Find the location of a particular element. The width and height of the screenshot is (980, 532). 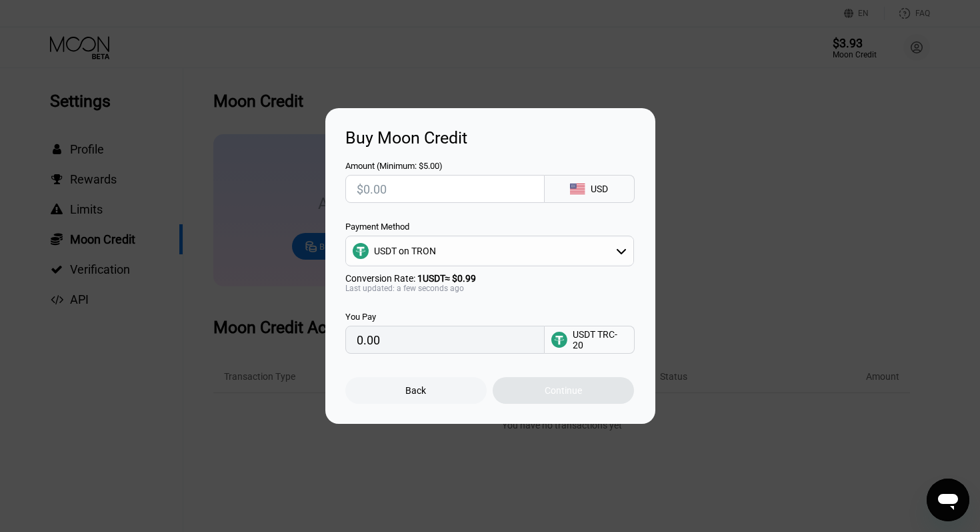

div: Amount (Minimum: $5.00) is located at coordinates (445, 166).